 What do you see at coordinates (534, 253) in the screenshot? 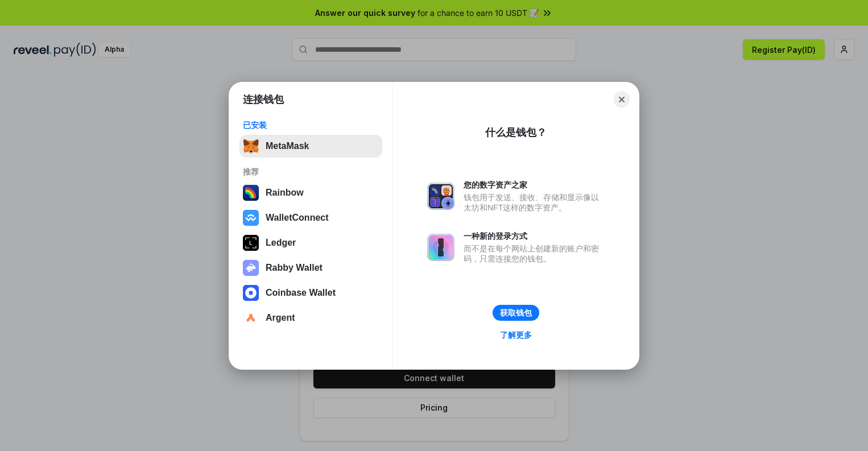
I see `div: 而不是在每个网站上创建新的账户和密码，只需连接您的钱包。` at bounding box center [534, 253].